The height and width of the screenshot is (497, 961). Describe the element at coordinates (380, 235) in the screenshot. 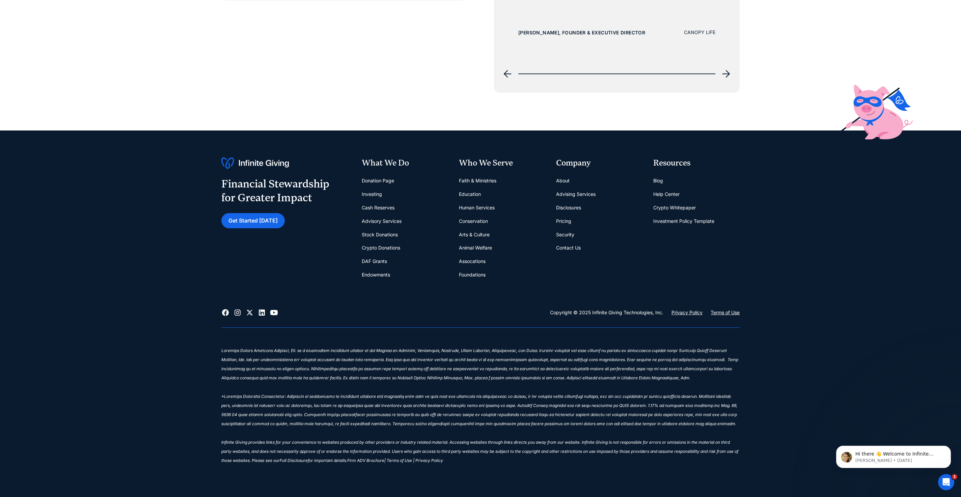

I see `a: Stock Donations` at that location.